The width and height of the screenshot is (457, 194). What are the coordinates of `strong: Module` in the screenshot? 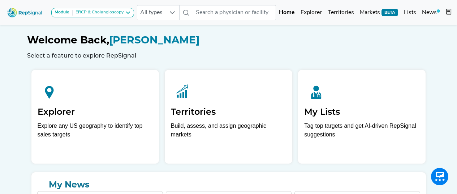 It's located at (62, 12).